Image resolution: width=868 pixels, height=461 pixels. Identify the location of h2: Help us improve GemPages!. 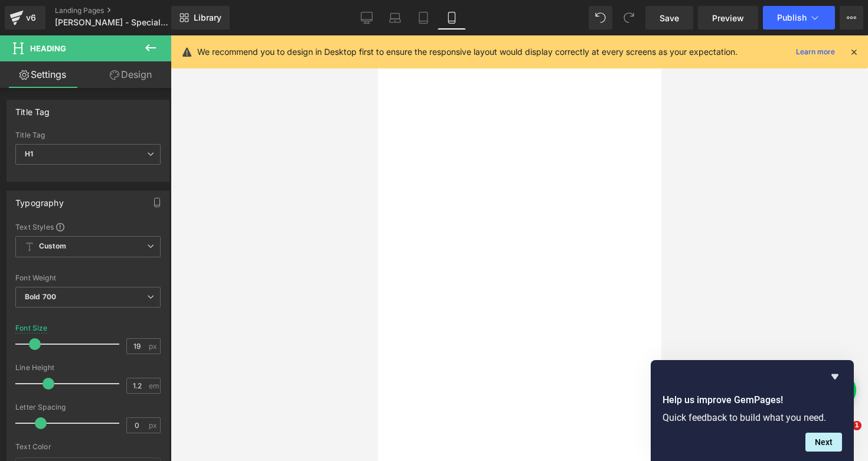
(752, 400).